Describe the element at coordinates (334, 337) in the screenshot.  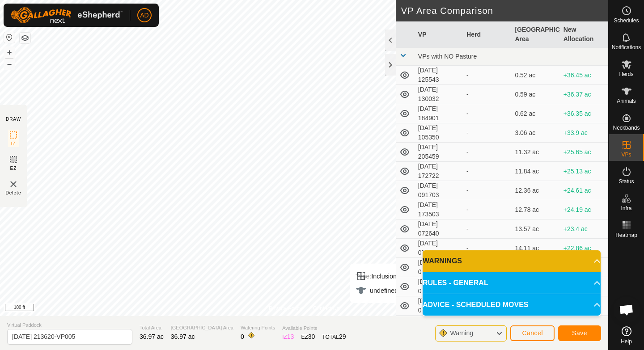
I see `div: TOTAL` at that location.